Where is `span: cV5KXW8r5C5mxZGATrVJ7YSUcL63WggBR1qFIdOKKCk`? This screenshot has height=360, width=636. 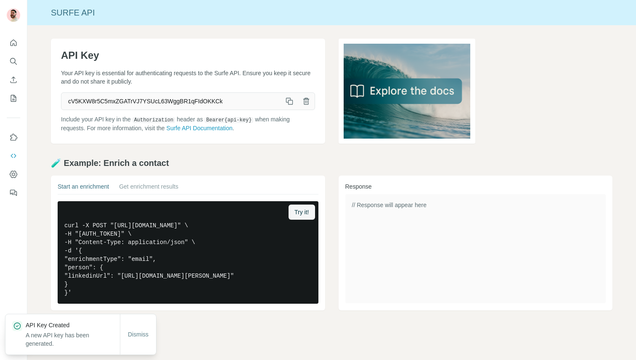
span: cV5KXW8r5C5mxZGATrVJ7YSUcL63WggBR1qFIdOKKCk is located at coordinates (171, 101).